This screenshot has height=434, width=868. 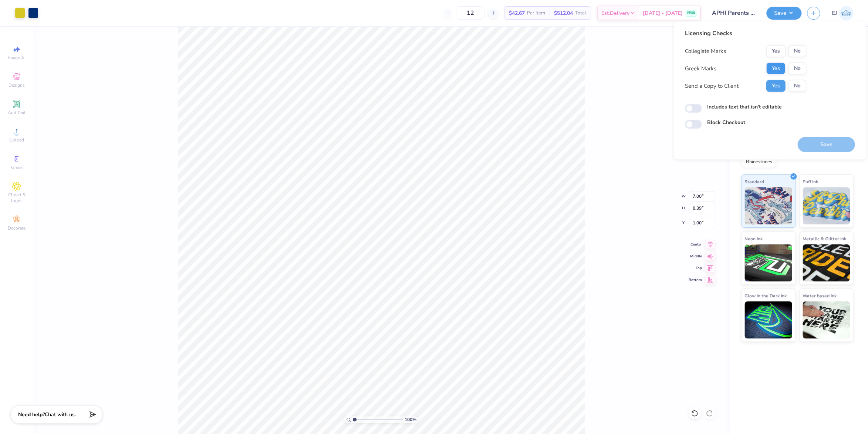 What do you see at coordinates (17, 198) in the screenshot?
I see `span: Clipart & logos` at bounding box center [17, 198].